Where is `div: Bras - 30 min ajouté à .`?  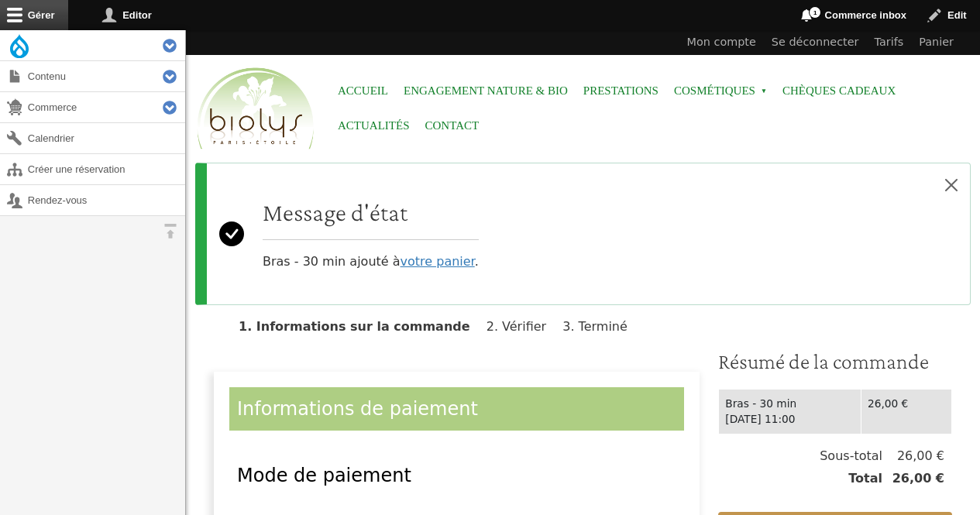
div: Bras - 30 min ajouté à . is located at coordinates (370, 234).